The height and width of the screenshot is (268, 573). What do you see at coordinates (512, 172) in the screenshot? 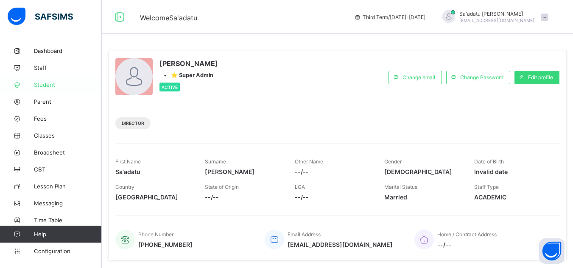
I see `span: Invalid date` at bounding box center [512, 172].